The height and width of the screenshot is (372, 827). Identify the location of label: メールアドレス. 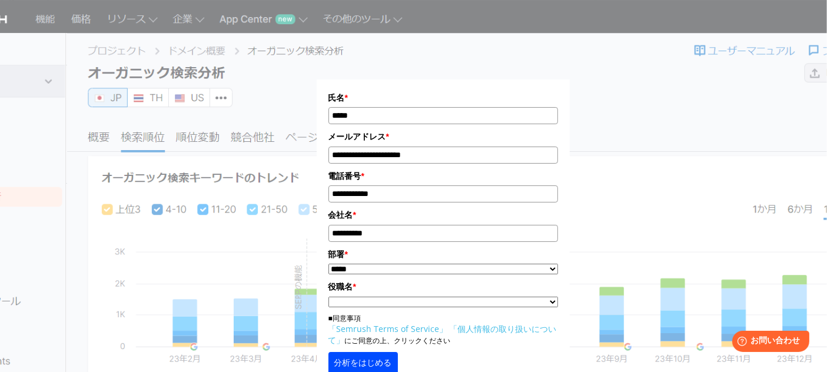
(443, 136).